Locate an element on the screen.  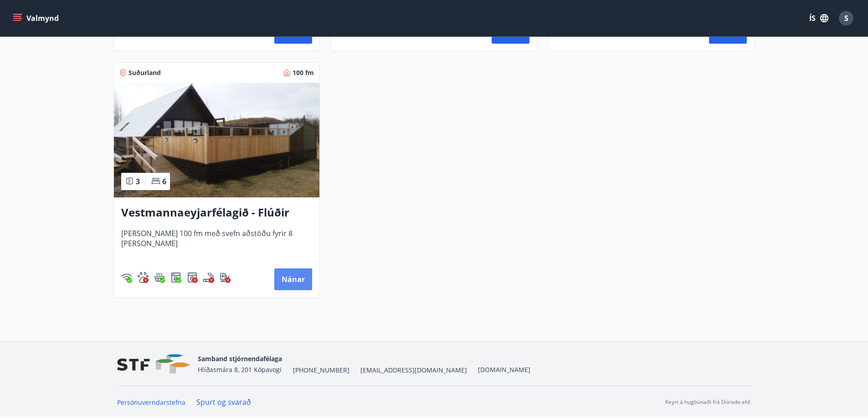
img: nH7E6Gw2rvWFb8XaSdRp44dhkQaj4PJkOoRYItBQ.svg is located at coordinates (225, 278).